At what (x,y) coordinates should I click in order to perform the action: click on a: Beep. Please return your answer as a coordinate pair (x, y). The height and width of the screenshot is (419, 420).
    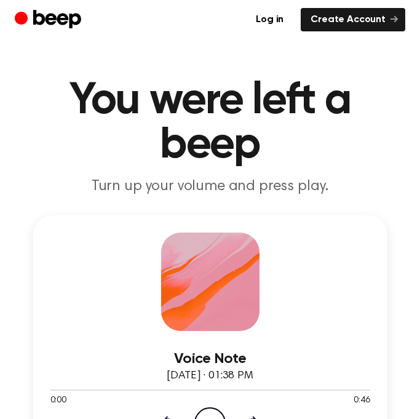
    Looking at the image, I should click on (49, 20).